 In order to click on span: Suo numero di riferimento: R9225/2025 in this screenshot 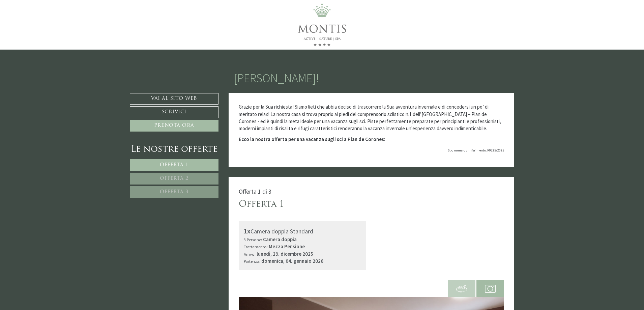, I will do `click(476, 150)`.